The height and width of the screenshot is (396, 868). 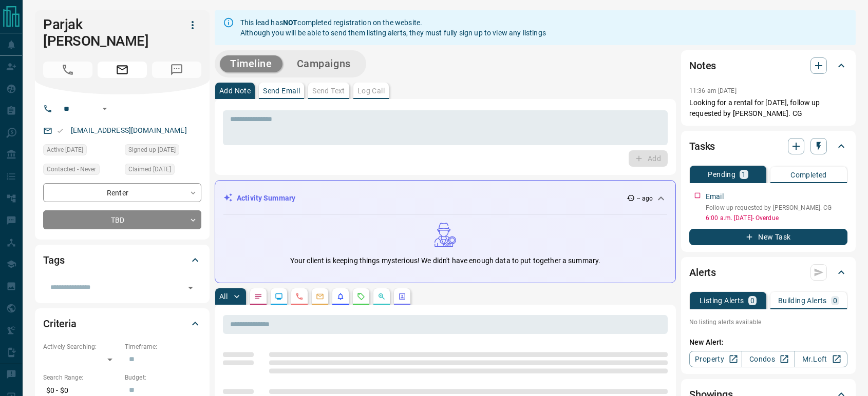 I want to click on button: Campaigns, so click(x=324, y=64).